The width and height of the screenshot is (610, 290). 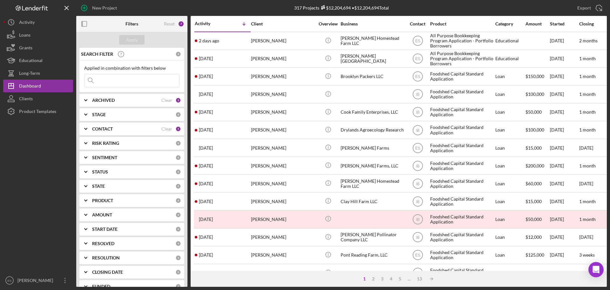 I want to click on div: Open Intercom Messenger, so click(x=596, y=269).